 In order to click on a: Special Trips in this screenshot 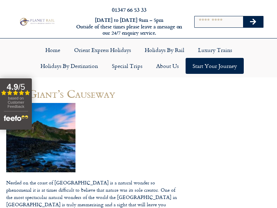, I will do `click(127, 66)`.